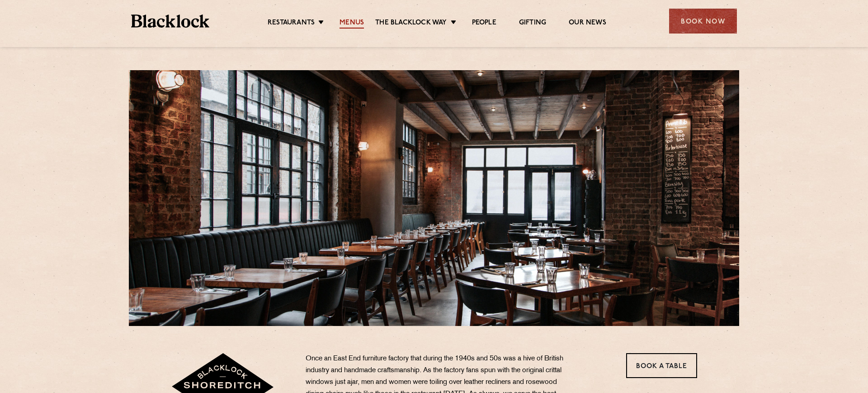  I want to click on a: Gifting, so click(532, 24).